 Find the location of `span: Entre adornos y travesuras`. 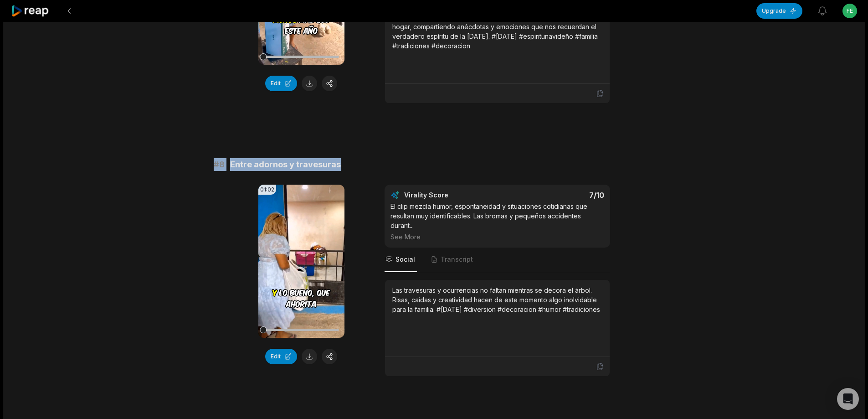

span: Entre adornos y travesuras is located at coordinates (285, 165).